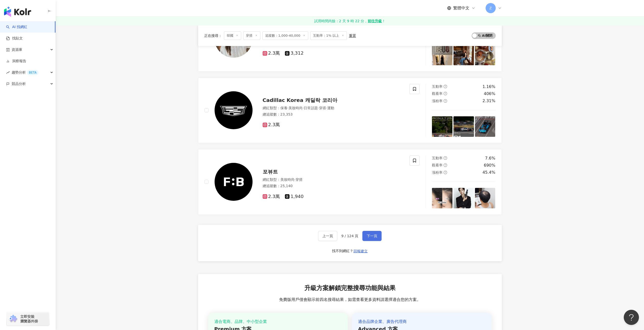 The image size is (644, 330). What do you see at coordinates (328, 236) in the screenshot?
I see `button: 上一頁` at bounding box center [328, 236].